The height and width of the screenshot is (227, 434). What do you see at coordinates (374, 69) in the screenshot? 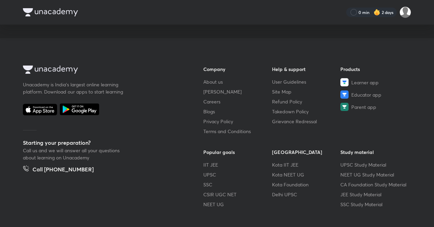
I see `h6: Products` at bounding box center [374, 69].